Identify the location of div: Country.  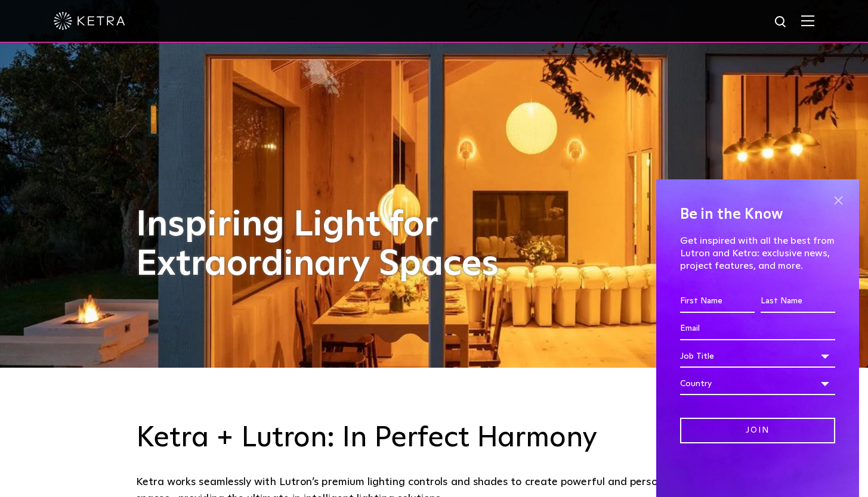
(758, 384).